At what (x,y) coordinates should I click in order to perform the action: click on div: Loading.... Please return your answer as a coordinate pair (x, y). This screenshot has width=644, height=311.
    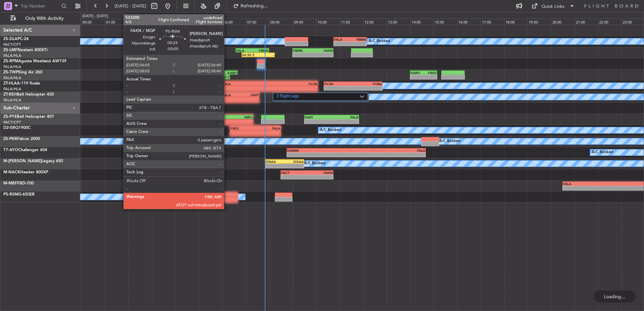
    Looking at the image, I should click on (615, 296).